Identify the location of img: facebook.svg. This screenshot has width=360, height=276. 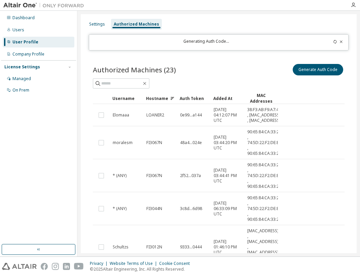
(44, 266).